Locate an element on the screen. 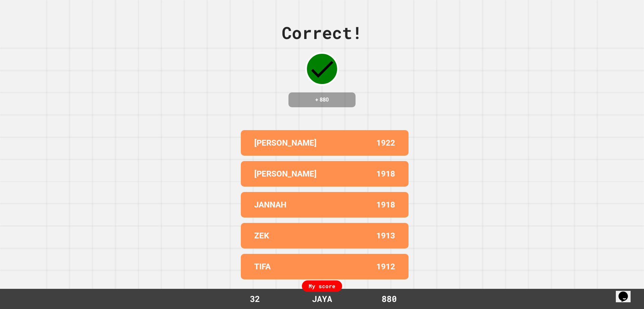 This screenshot has width=644, height=309. p: 1912 is located at coordinates (386, 266).